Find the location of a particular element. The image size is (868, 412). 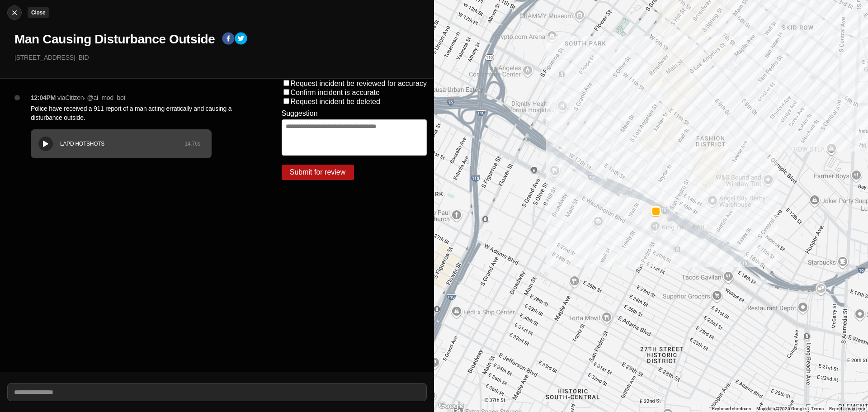

label: Suggestion is located at coordinates (300, 113).